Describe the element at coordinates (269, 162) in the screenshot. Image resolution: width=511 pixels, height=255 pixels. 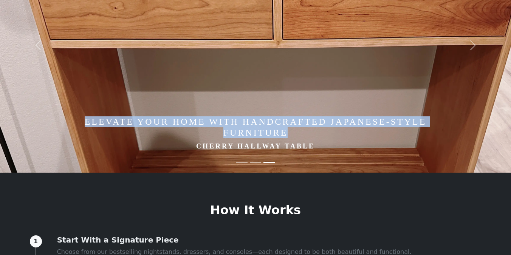
I see `button: Elevate Your Home with Handcrafted Japanese-Style Furniture` at that location.